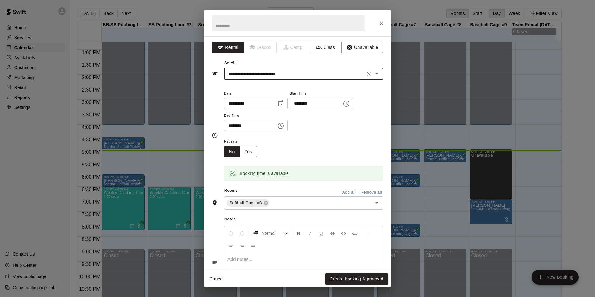 Image resolution: width=595 pixels, height=297 pixels. Describe the element at coordinates (310, 233) in the screenshot. I see `button: Format Italics` at that location.